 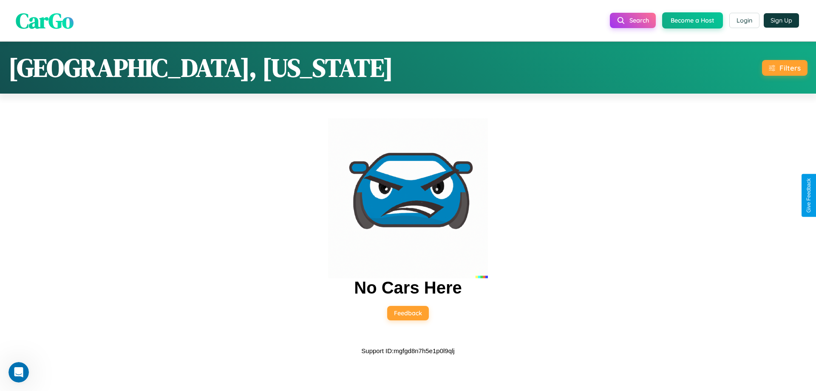 What do you see at coordinates (408, 350) in the screenshot?
I see `p: Support ID: mgfgd8n7h5e1p0l9qlj` at bounding box center [408, 350].